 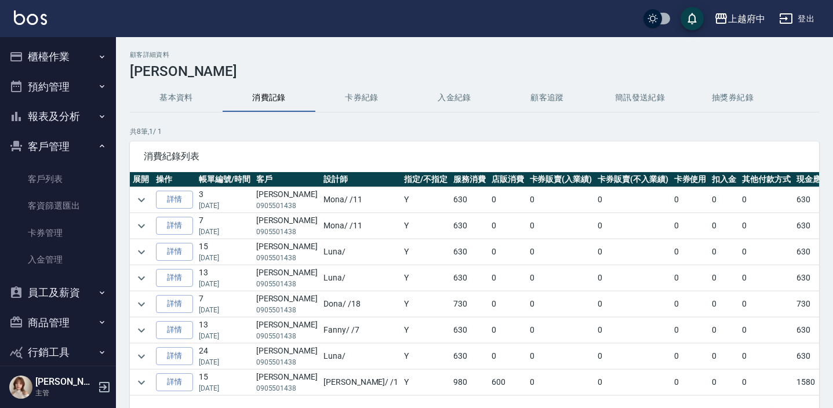 What do you see at coordinates (733, 98) in the screenshot?
I see `button: 抽獎券紀錄` at bounding box center [733, 98].